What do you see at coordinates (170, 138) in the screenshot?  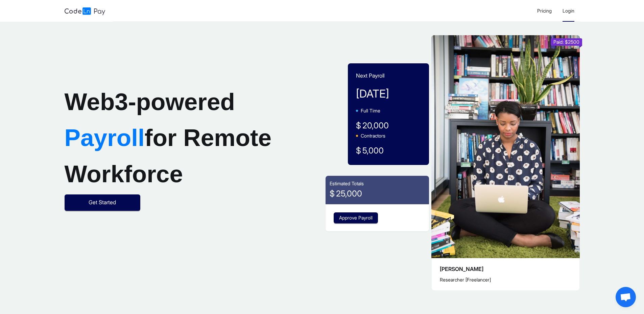 I see `h1: Web3-powered for Remote Workforce` at bounding box center [170, 138].